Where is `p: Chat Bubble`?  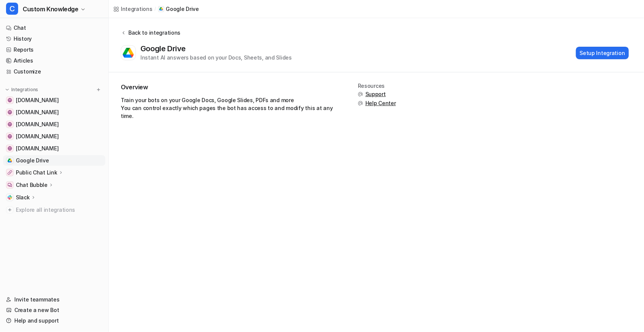
p: Chat Bubble is located at coordinates (32, 185).